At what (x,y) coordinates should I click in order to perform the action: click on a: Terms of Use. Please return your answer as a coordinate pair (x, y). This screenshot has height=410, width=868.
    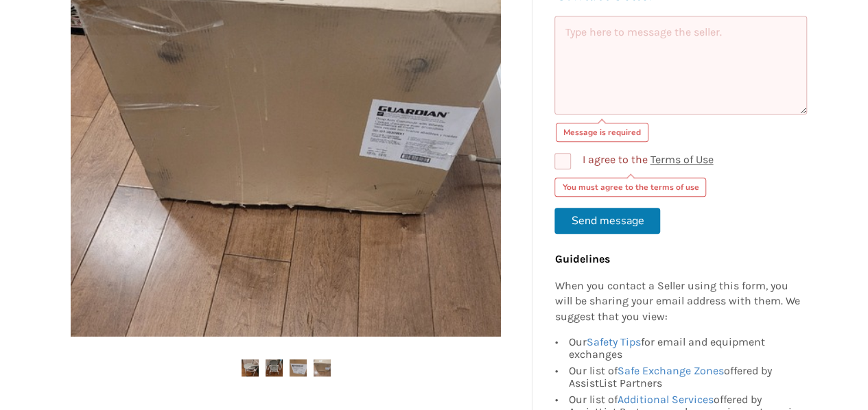
    Looking at the image, I should click on (681, 159).